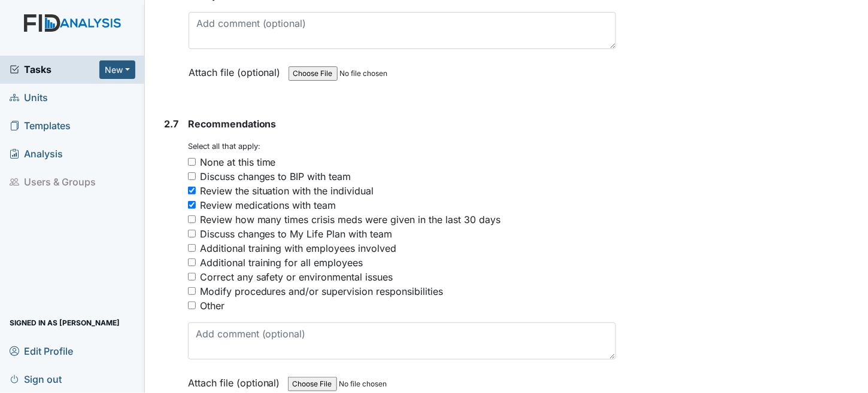 Image resolution: width=868 pixels, height=393 pixels. Describe the element at coordinates (212, 306) in the screenshot. I see `div: Other` at that location.